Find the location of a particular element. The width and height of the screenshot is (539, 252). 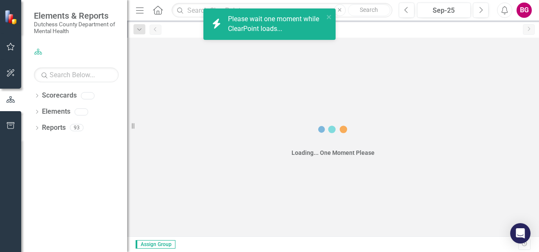

button: BG is located at coordinates (524, 10).